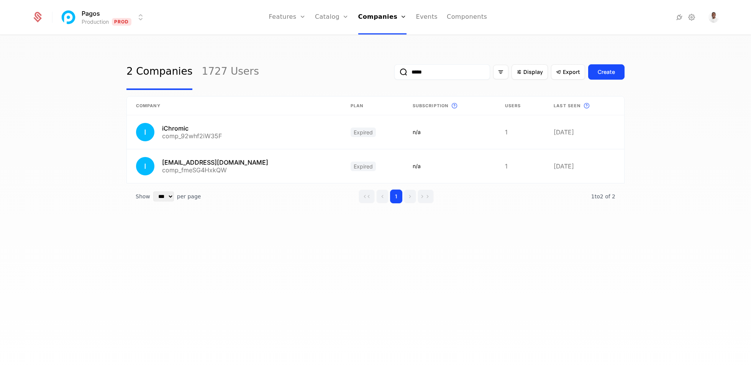 This screenshot has height=381, width=751. I want to click on button: Export, so click(568, 72).